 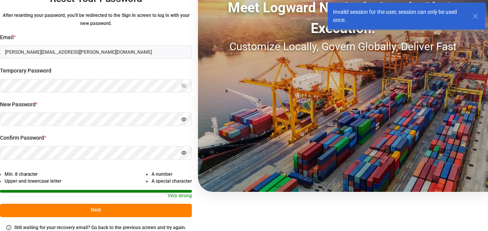 I want to click on li: Min. 8 character, so click(x=33, y=174).